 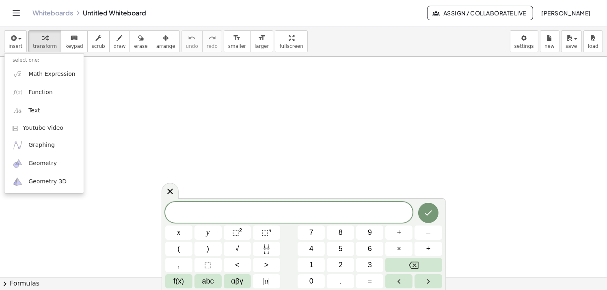 I want to click on button: Minus, so click(x=428, y=233).